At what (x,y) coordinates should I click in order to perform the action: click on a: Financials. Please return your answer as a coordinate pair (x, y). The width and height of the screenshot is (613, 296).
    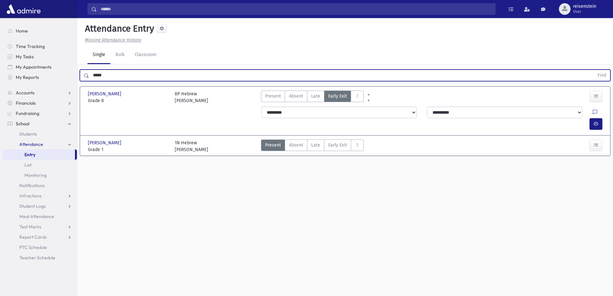
    Looking at the image, I should click on (40, 103).